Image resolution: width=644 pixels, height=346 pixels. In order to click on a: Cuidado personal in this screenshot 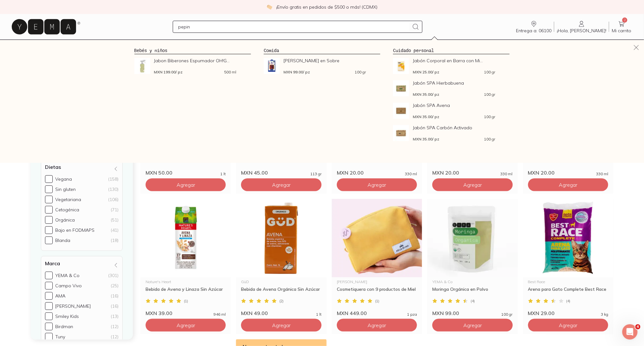, I will do `click(414, 50)`.